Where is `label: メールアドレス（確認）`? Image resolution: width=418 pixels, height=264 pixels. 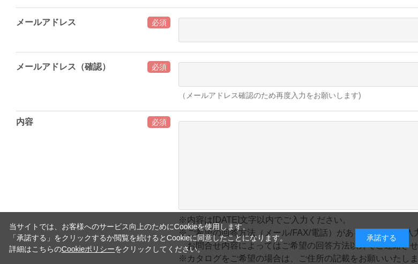 label: メールアドレス（確認） is located at coordinates (63, 66).